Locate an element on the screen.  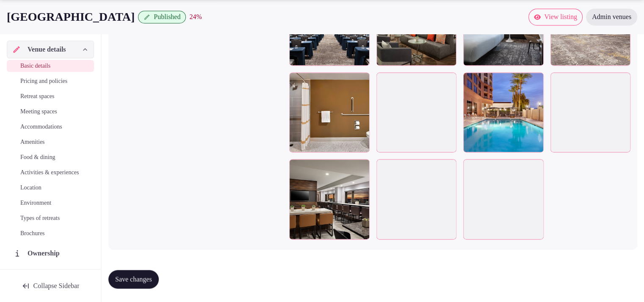
div: wn5DtV6RXkKPsguiJi7olQ_phxap-guestroom-7441.jpg?h=2667&w=4000 is located at coordinates (417, 199).